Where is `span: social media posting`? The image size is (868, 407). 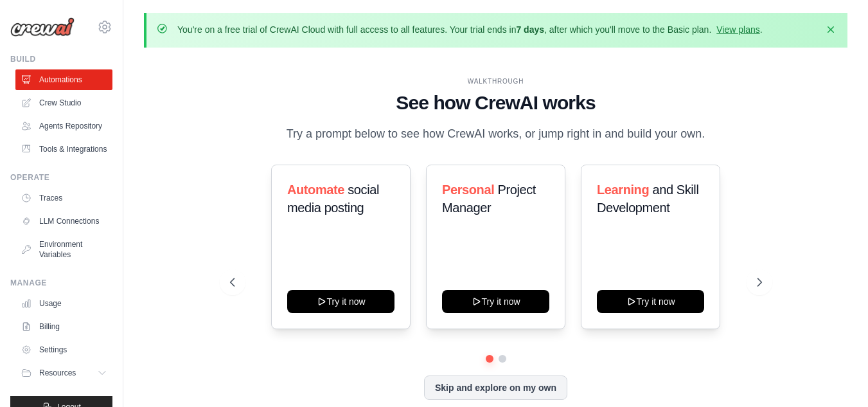 span: social media posting is located at coordinates (333, 199).